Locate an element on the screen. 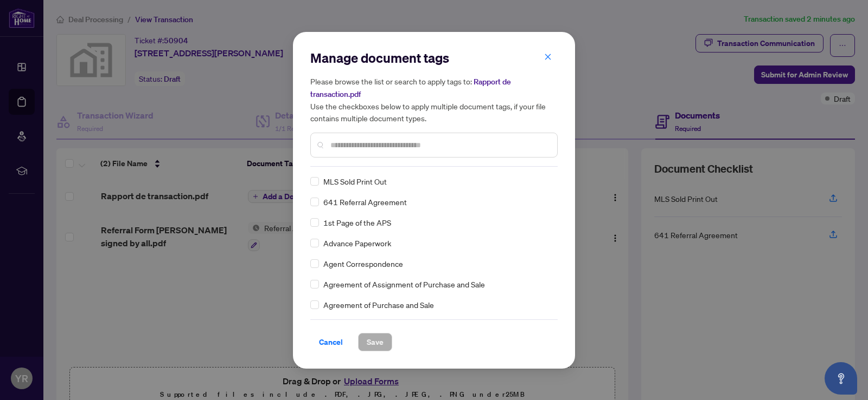 The width and height of the screenshot is (868, 400). button: Save is located at coordinates (375, 342).